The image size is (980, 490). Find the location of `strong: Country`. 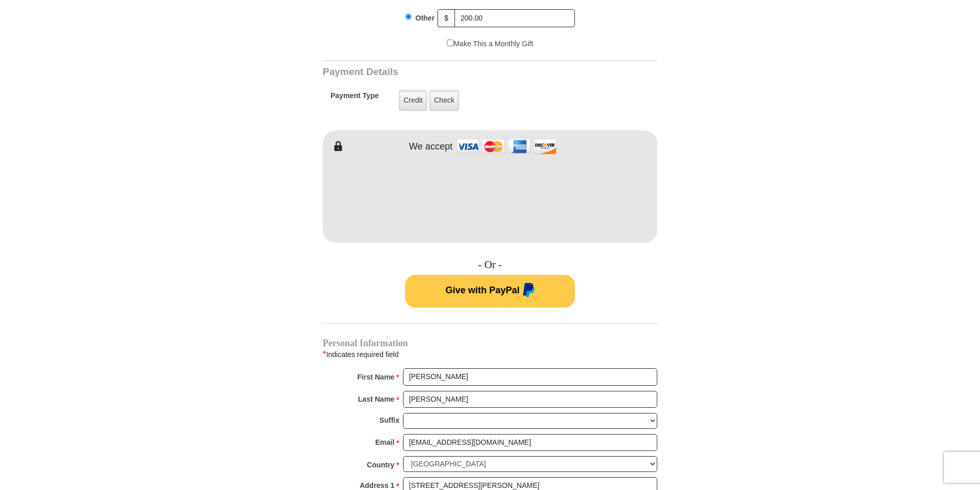

strong: Country is located at coordinates (381, 465).